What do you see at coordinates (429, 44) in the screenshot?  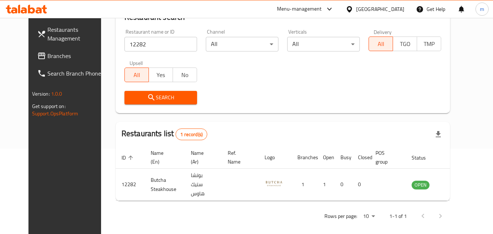 I see `button: TMP` at bounding box center [429, 44].